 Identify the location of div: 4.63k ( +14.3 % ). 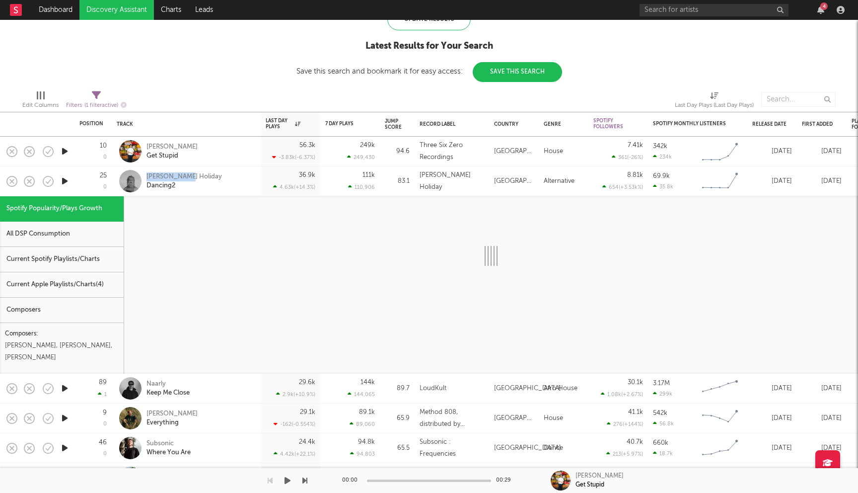
(294, 187).